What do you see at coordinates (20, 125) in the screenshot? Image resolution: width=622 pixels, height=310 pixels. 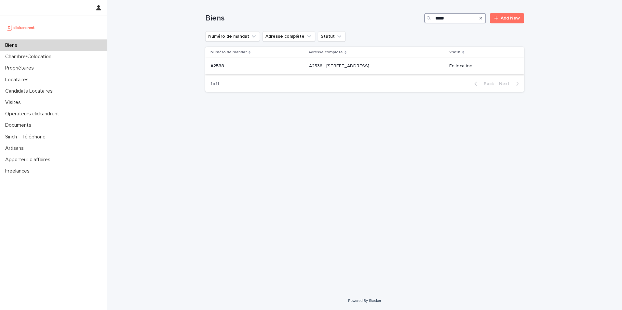 I see `p: Documents` at bounding box center [20, 125].